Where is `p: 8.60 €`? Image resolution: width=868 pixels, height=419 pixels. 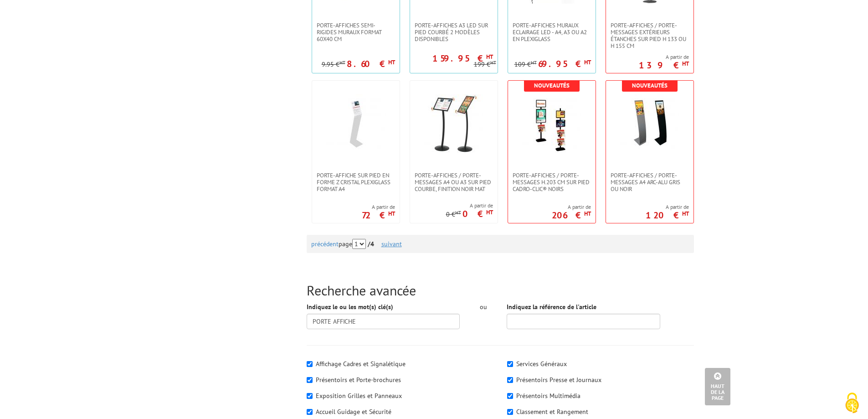 p: 8.60 € is located at coordinates (371, 64).